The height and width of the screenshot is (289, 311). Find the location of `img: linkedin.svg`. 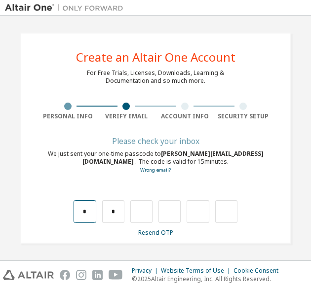

img: linkedin.svg is located at coordinates (97, 275).